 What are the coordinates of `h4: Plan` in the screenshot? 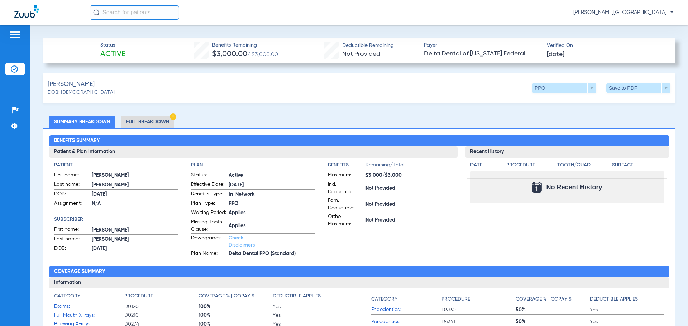 It's located at (253, 165).